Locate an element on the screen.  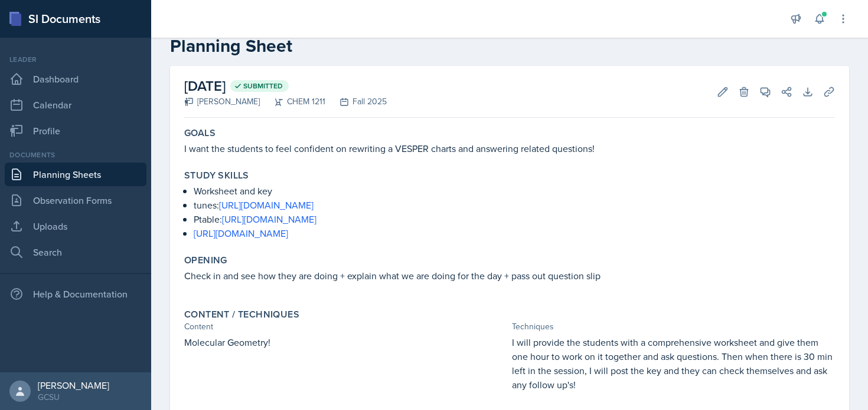
p: Check in and see how they are doing + explain what we are doing for the day + pass out question slip is located at coordinates (509, 276).